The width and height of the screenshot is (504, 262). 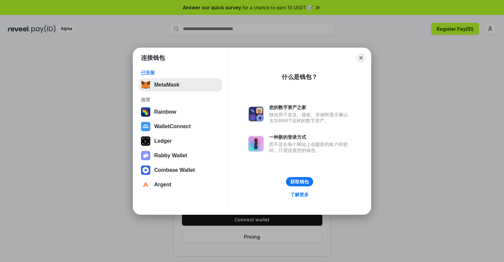 I want to click on div: Argent, so click(x=163, y=184).